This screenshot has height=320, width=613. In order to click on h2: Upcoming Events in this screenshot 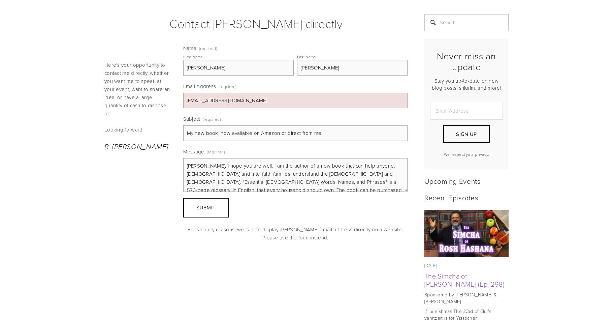, I will do `click(466, 181)`.